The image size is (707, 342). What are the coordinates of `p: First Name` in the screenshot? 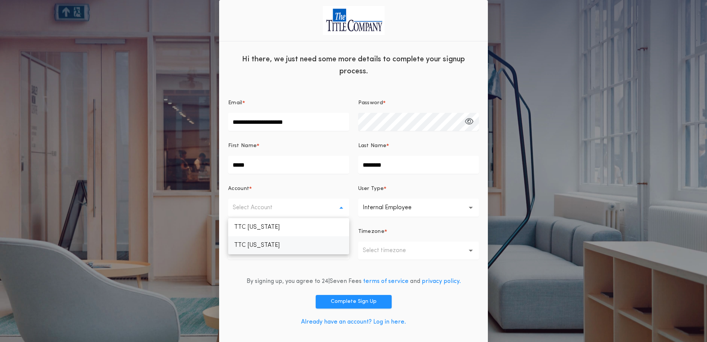 It's located at (243, 146).